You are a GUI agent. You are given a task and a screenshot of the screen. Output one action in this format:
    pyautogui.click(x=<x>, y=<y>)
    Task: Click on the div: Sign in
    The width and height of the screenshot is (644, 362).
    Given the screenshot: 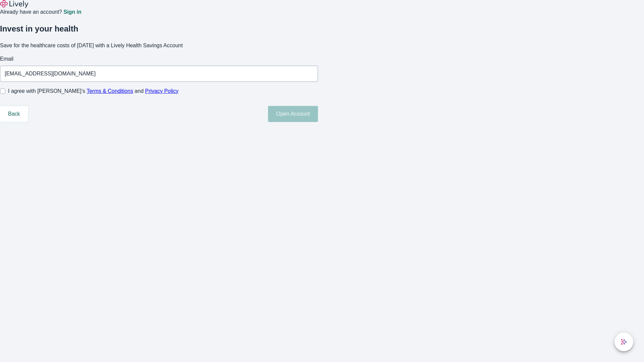 What is the action you would take?
    pyautogui.click(x=72, y=12)
    